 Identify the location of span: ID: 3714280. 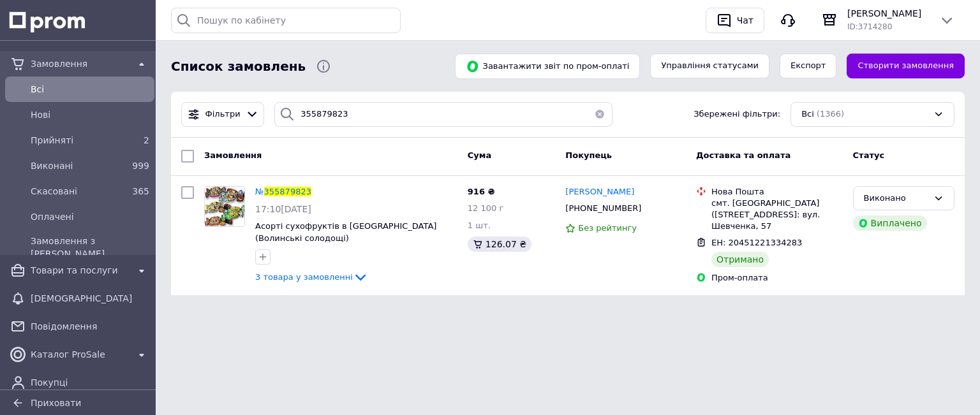
(870, 27).